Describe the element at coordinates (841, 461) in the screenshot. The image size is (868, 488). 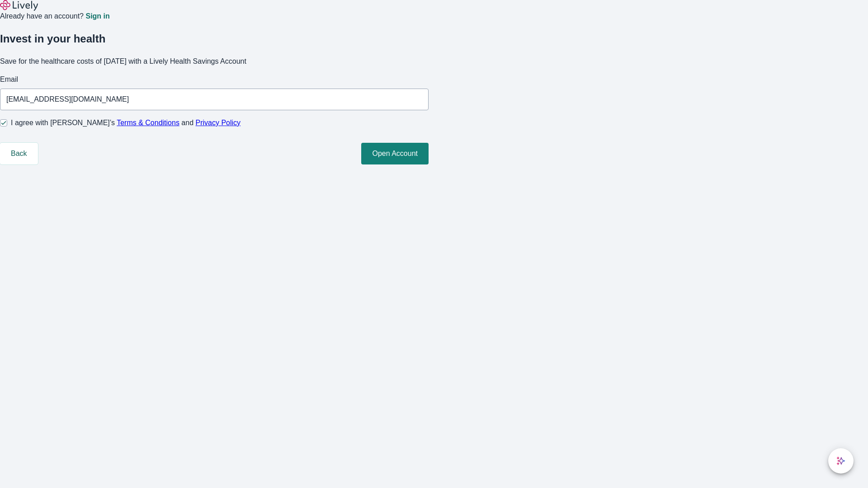
I see `button: chat` at that location.